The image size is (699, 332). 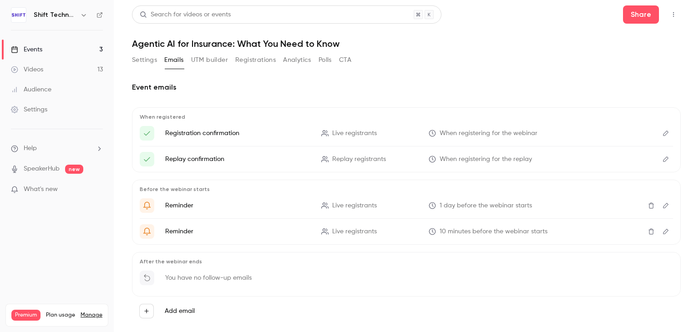 I want to click on button: UTM builder, so click(x=209, y=60).